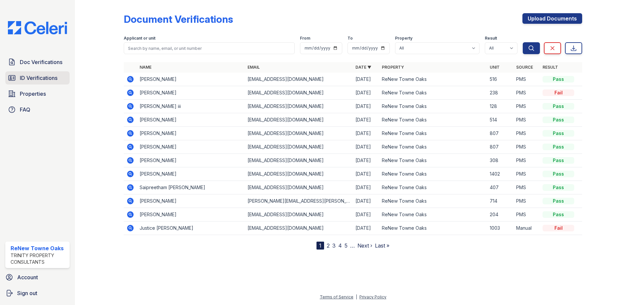  I want to click on div: Document Verifications, so click(178, 19).